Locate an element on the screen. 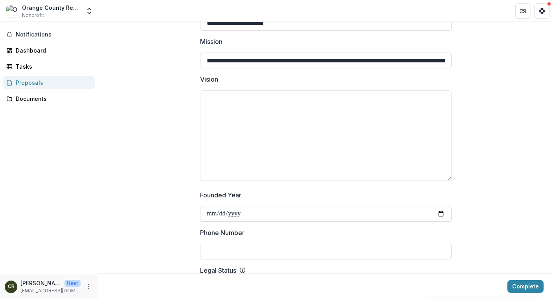 This screenshot has width=553, height=299. button: Open entity switcher is located at coordinates (89, 11).